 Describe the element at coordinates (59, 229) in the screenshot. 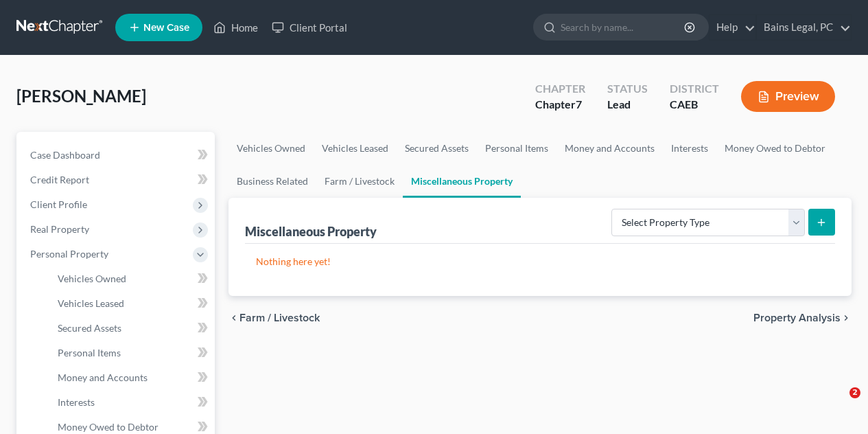

I see `span: Real Property` at that location.